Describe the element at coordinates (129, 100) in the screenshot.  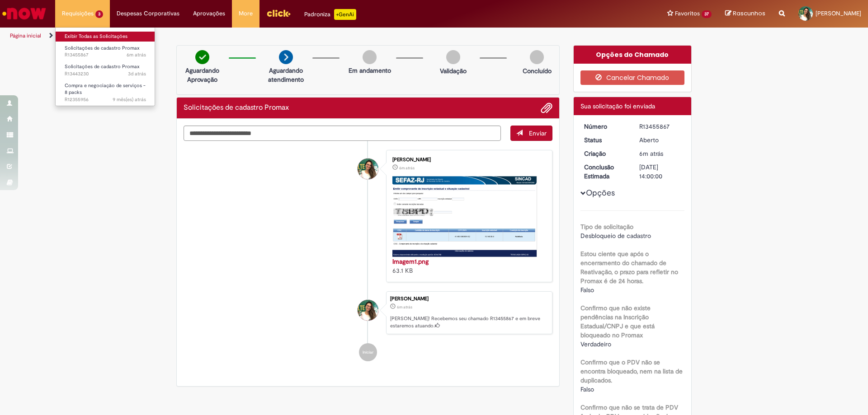
I see `span: 9 mês(es) atrás` at that location.